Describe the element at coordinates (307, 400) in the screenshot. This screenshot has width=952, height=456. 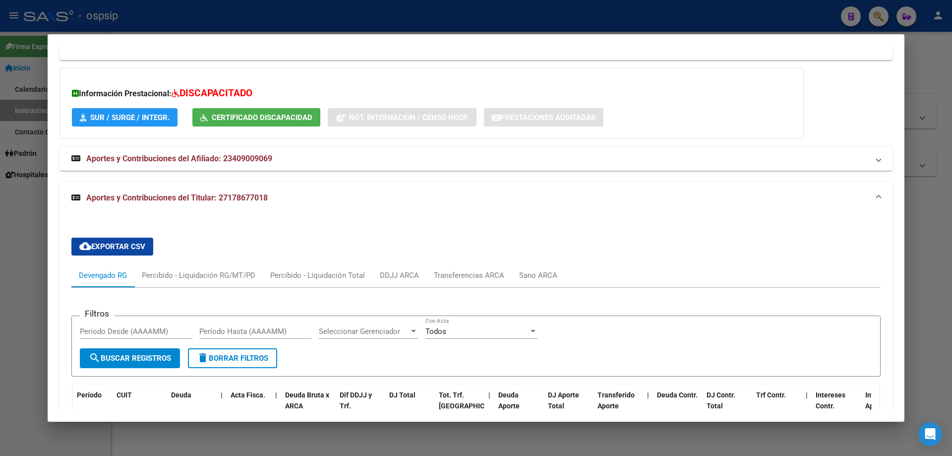
I see `span: Deuda Bruta x ARCA` at that location.